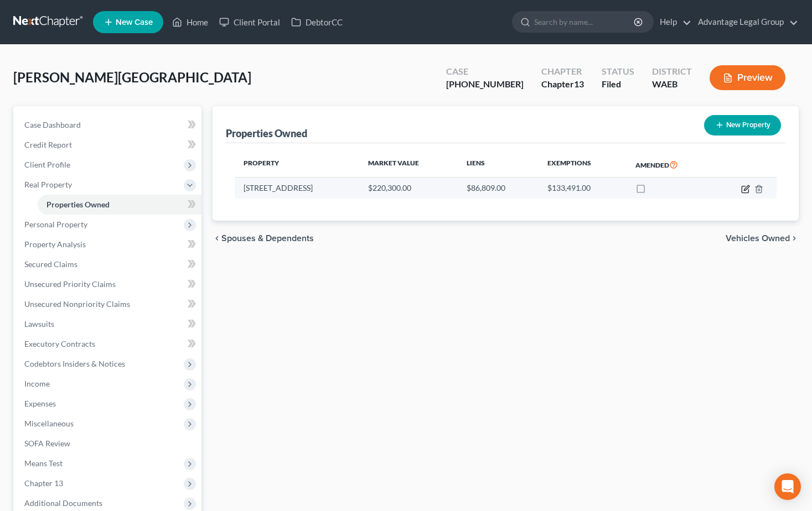 Image resolution: width=812 pixels, height=511 pixels. Describe the element at coordinates (263, 238) in the screenshot. I see `button: chevron_left Spouses & Dependents` at that location.